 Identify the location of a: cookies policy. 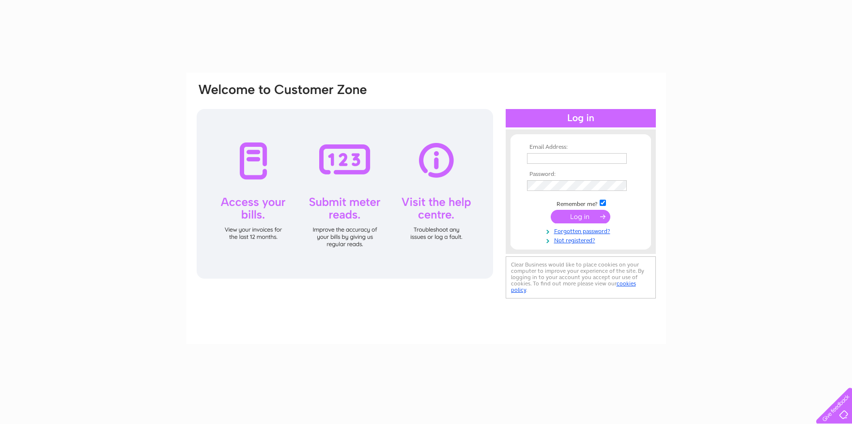
(574, 286).